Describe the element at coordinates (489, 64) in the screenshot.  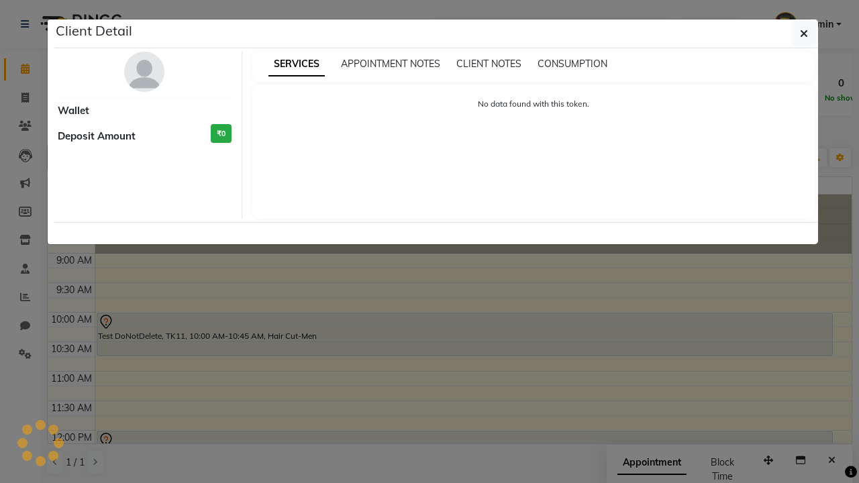
I see `span: CLIENT NOTES` at that location.